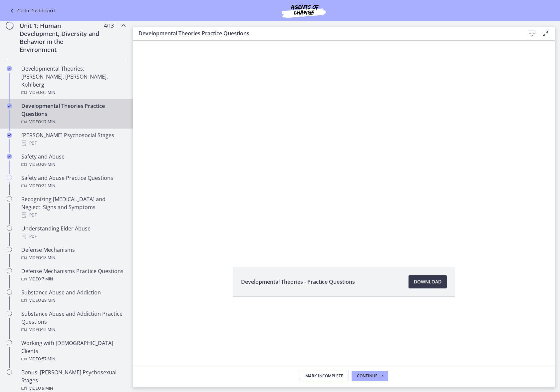  What do you see at coordinates (47, 279) in the screenshot?
I see `span: · 7 min` at bounding box center [47, 279].